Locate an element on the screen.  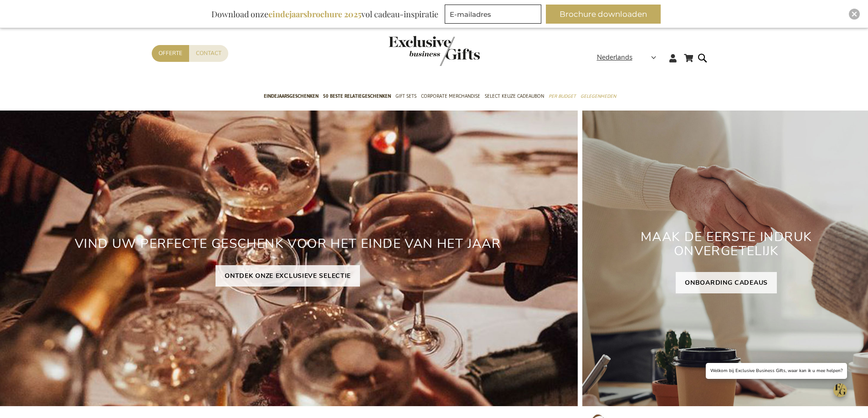
input: E-mailadres is located at coordinates (493, 14).